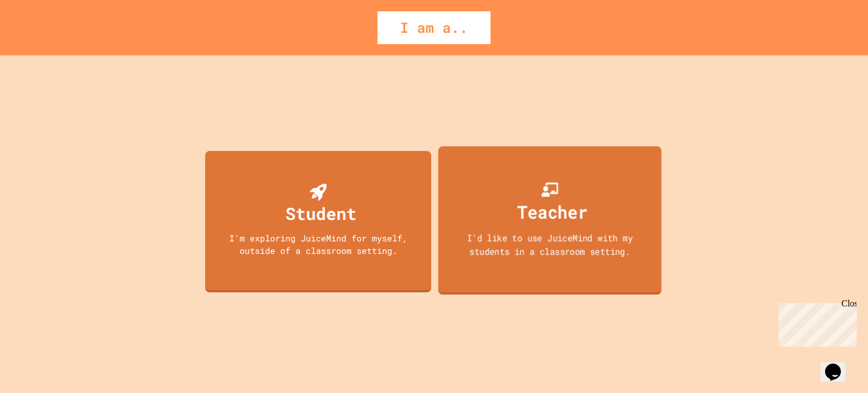 The width and height of the screenshot is (868, 393). What do you see at coordinates (321, 213) in the screenshot?
I see `div: Student` at bounding box center [321, 213].